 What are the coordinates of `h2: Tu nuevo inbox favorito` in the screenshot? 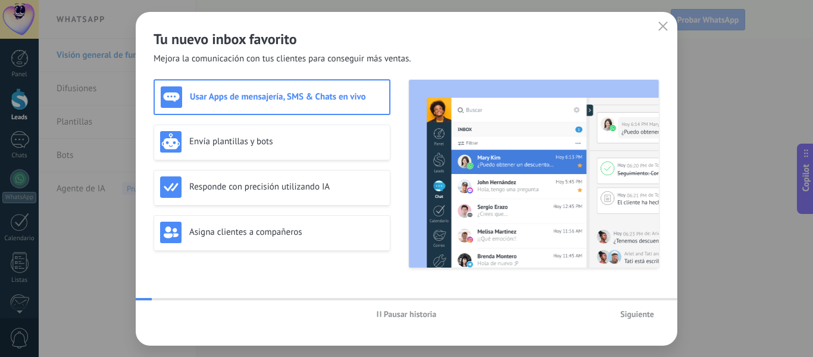 It's located at (407, 39).